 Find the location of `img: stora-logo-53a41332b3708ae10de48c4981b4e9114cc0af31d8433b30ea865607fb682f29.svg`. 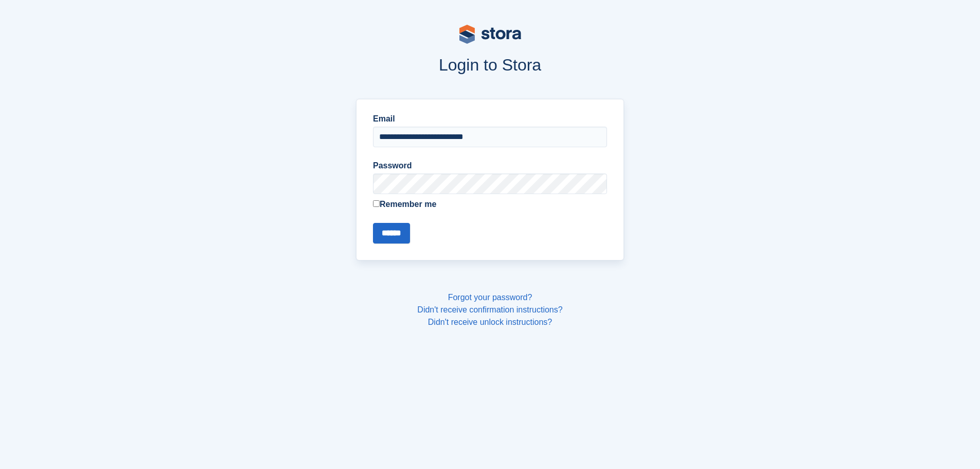

img: stora-logo-53a41332b3708ae10de48c4981b4e9114cc0af31d8433b30ea865607fb682f29.svg is located at coordinates (490, 34).